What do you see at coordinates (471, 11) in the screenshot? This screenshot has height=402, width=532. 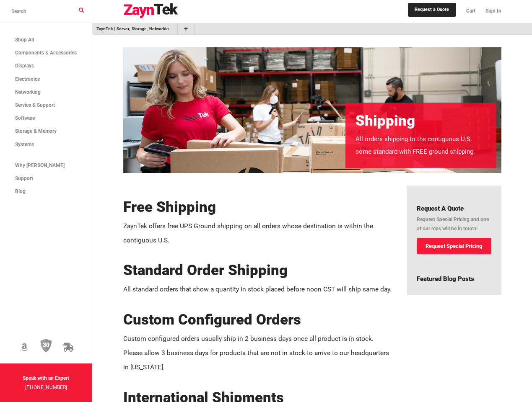 I see `span: Cart` at bounding box center [471, 11].